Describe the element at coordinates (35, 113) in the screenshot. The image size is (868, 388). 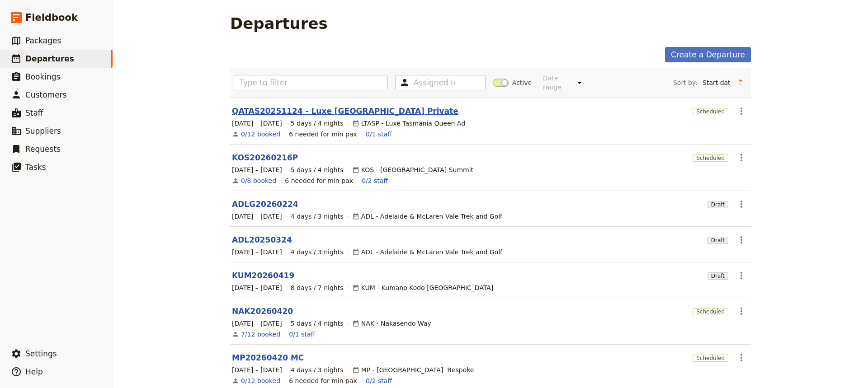
I see `span: Staff` at that location.